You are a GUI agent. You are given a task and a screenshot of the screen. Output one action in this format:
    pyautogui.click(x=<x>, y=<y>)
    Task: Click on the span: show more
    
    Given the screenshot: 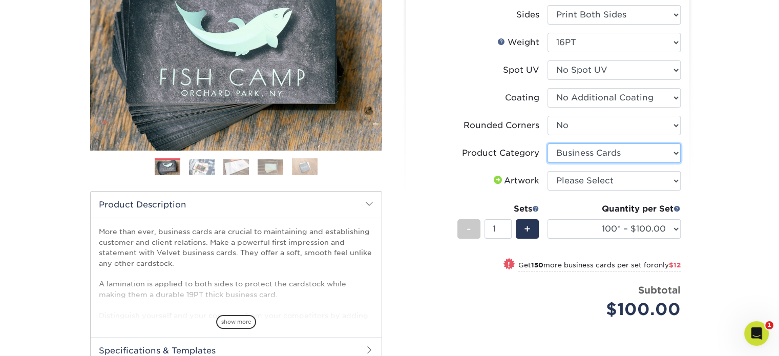 What is the action you would take?
    pyautogui.click(x=236, y=322)
    